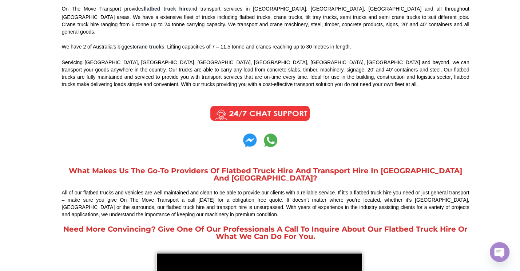 Image resolution: width=520 pixels, height=271 pixels. Describe the element at coordinates (166, 9) in the screenshot. I see `a: flatbed truck hire` at that location.